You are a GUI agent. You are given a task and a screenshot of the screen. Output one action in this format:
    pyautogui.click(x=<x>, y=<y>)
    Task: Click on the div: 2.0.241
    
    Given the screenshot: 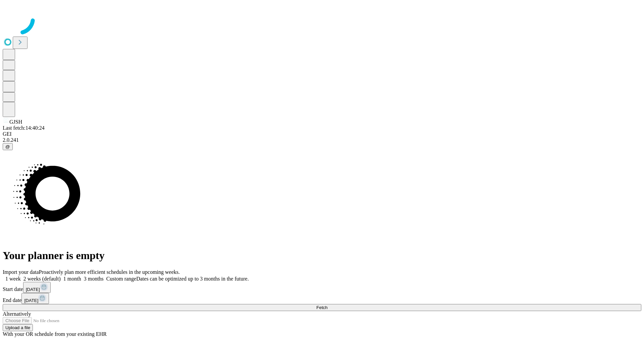 What is the action you would take?
    pyautogui.click(x=322, y=140)
    